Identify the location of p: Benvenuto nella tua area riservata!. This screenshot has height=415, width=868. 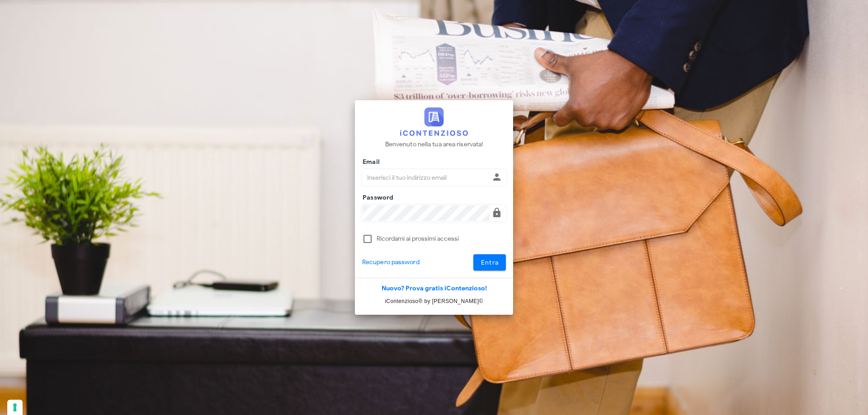
(434, 145).